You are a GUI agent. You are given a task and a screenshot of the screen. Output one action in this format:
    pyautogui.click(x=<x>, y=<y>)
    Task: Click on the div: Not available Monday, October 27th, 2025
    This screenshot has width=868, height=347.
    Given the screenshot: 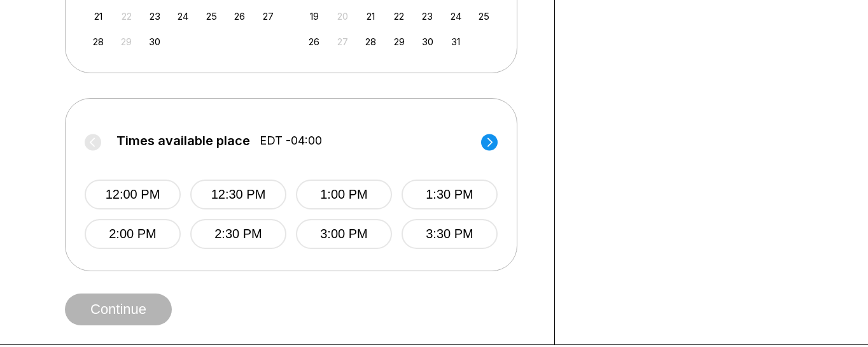 What is the action you would take?
    pyautogui.click(x=342, y=42)
    